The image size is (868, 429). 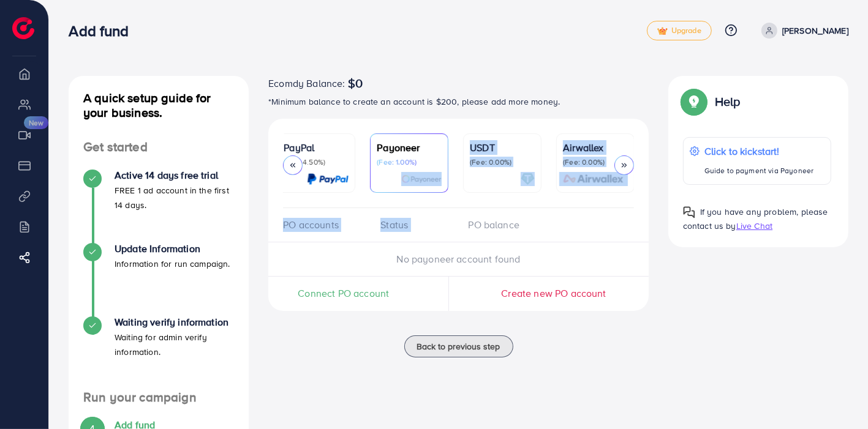 I want to click on h4: Run your campaign, so click(x=159, y=397).